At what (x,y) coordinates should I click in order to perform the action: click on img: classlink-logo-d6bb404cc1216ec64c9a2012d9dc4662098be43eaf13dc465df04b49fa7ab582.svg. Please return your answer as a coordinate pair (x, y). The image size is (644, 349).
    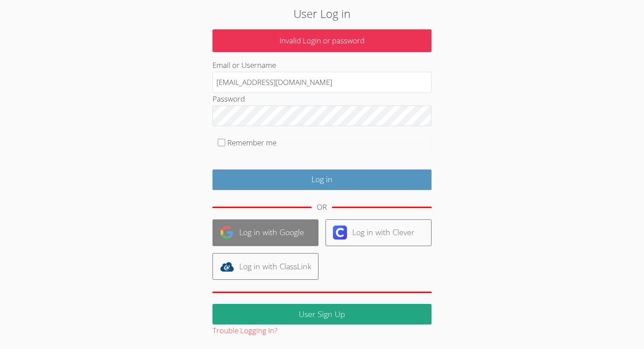
    Looking at the image, I should click on (227, 266).